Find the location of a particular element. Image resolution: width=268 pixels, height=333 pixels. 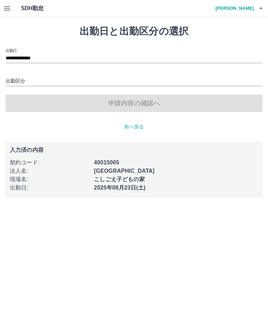

p: 出勤日 : is located at coordinates (50, 188).